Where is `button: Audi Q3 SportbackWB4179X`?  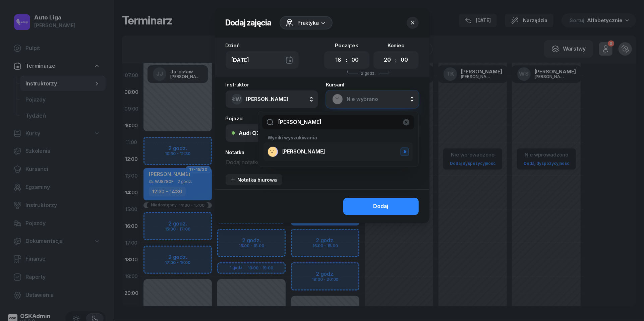
button: Audi Q3 SportbackWB4179X is located at coordinates (322, 133).